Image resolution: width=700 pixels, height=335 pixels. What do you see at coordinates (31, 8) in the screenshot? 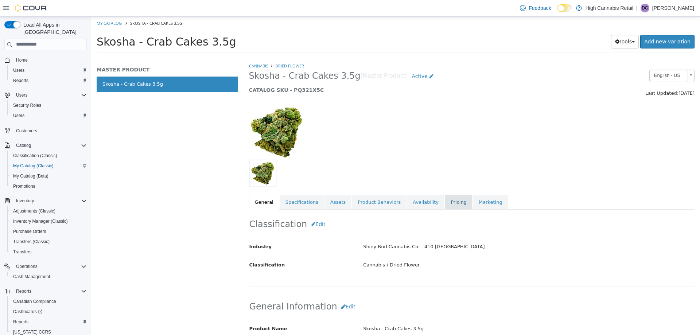
I see `img: Cova` at bounding box center [31, 8].